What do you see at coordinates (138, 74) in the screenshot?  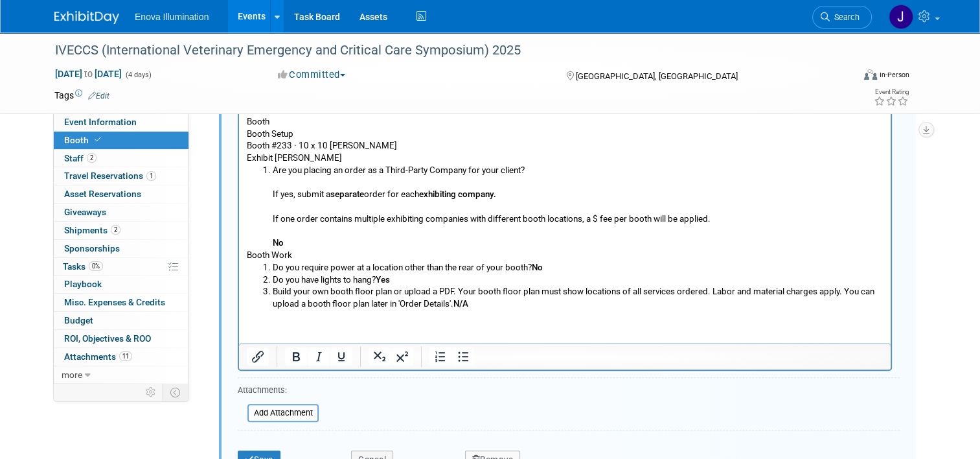 I see `span: (4 days)` at bounding box center [138, 74].